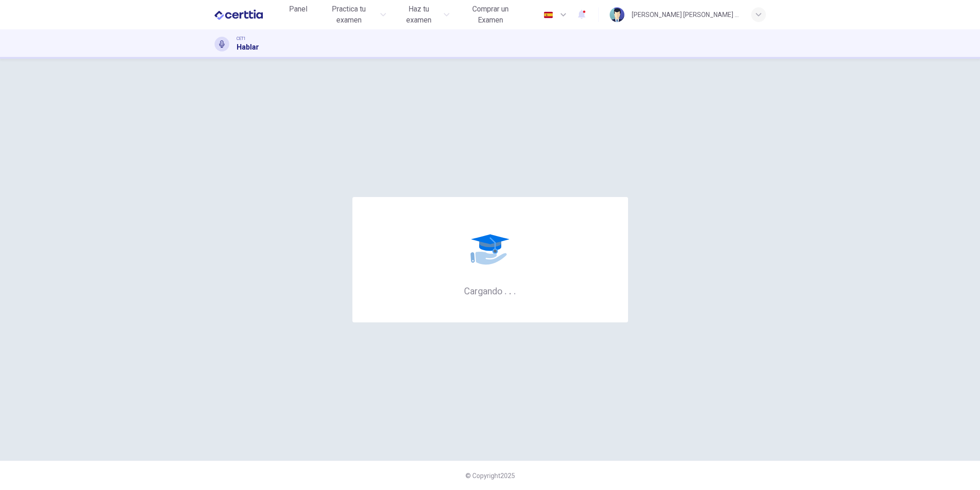 This screenshot has height=490, width=980. What do you see at coordinates (419, 15) in the screenshot?
I see `span: Haz tu examen` at bounding box center [419, 15].